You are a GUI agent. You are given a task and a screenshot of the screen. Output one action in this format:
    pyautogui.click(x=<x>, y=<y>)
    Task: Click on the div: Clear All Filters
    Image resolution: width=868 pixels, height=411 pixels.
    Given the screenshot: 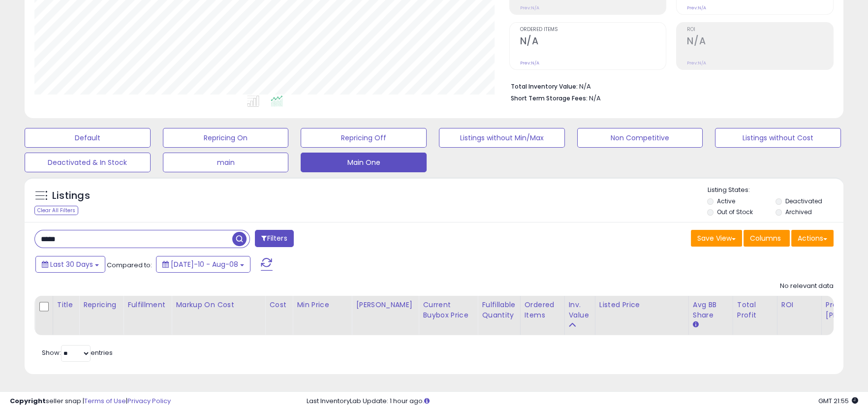 What is the action you would take?
    pyautogui.click(x=56, y=210)
    